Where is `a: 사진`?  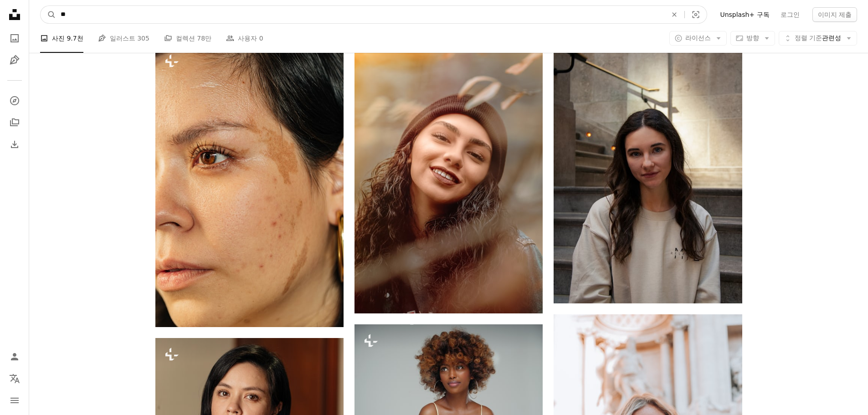 a: 사진 is located at coordinates (14, 39).